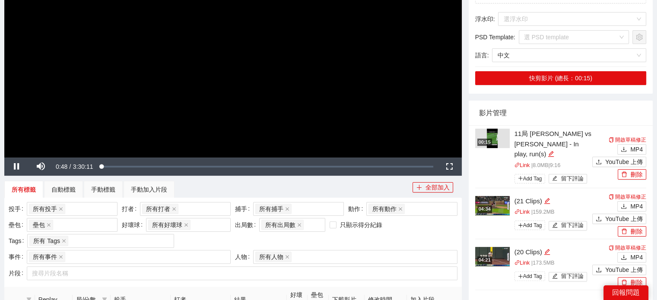 The width and height of the screenshot is (657, 300). I want to click on span: 0:48, so click(61, 167).